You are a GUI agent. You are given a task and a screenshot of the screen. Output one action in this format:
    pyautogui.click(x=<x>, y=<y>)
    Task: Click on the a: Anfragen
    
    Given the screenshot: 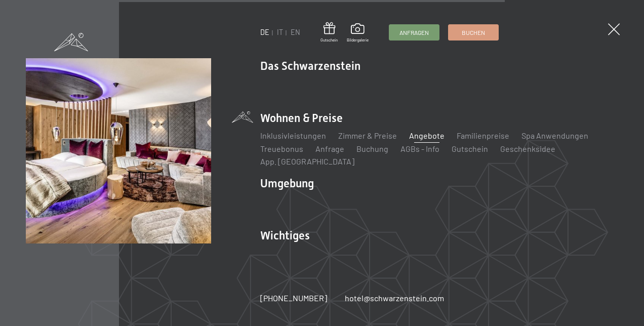 What is the action you would take?
    pyautogui.click(x=414, y=32)
    